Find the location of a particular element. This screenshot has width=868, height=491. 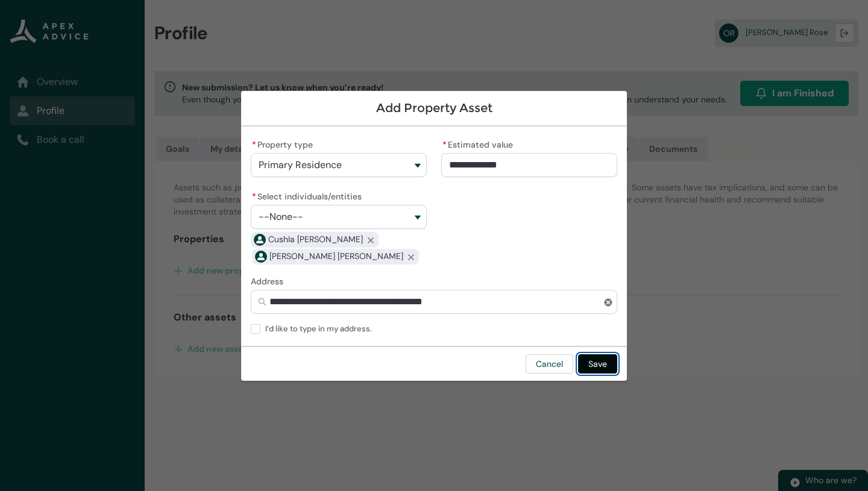

button: Remove Cushla Margaret Rose is located at coordinates (371, 240).